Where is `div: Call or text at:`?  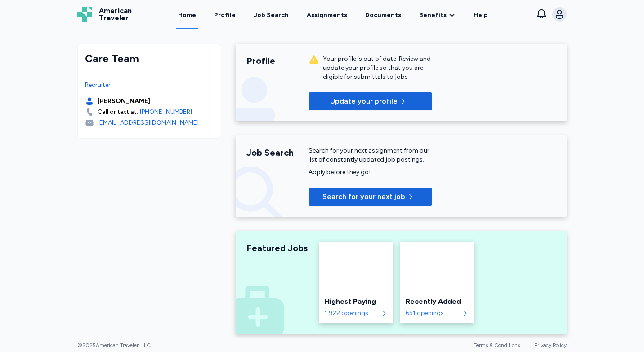 div: Call or text at: is located at coordinates (118, 112).